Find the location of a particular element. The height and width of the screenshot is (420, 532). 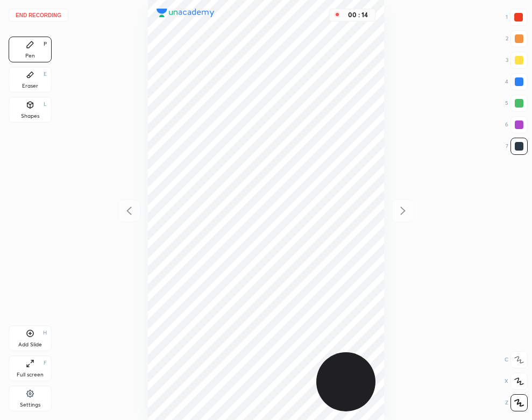

div: 00 : 14 is located at coordinates (358, 15).